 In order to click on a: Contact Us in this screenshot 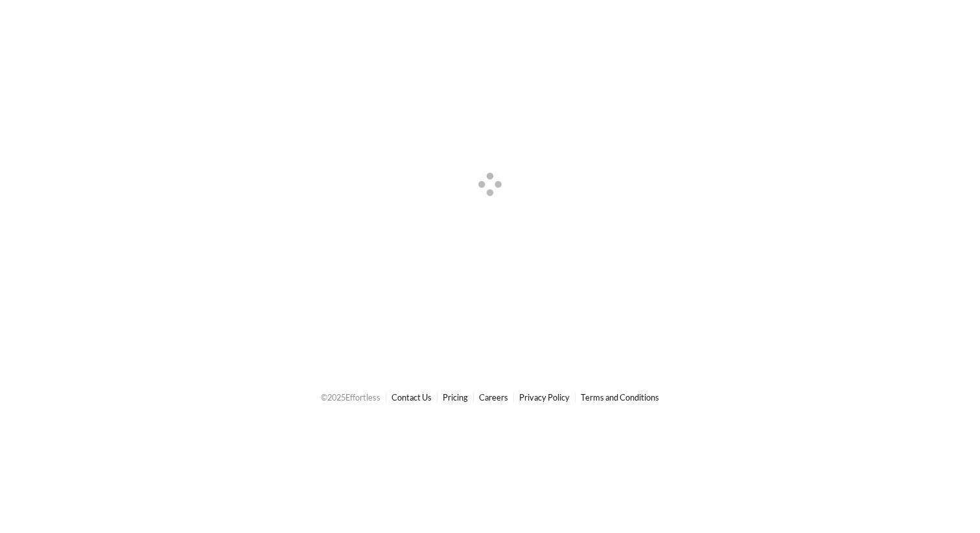, I will do `click(411, 397)`.